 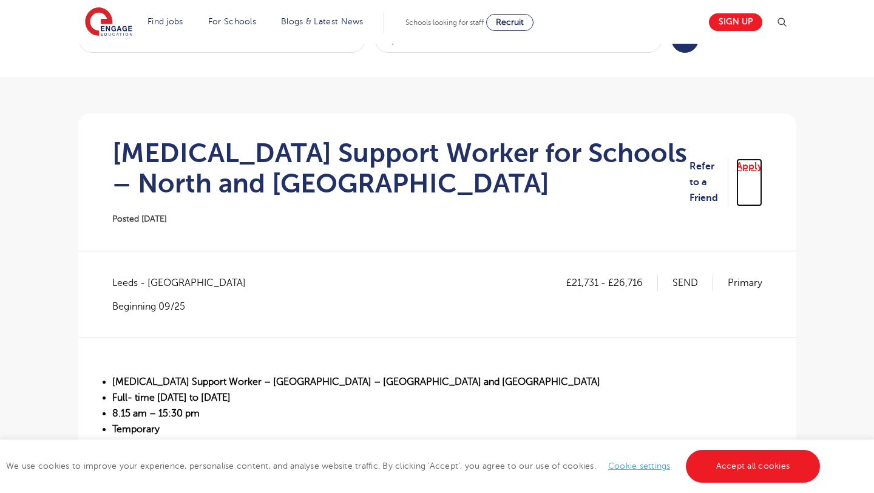 I want to click on span: Schools looking for staff, so click(x=444, y=22).